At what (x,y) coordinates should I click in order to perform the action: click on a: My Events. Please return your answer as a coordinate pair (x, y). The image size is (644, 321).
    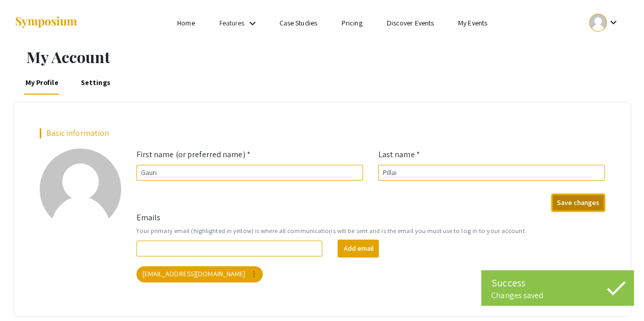
    Looking at the image, I should click on (472, 23).